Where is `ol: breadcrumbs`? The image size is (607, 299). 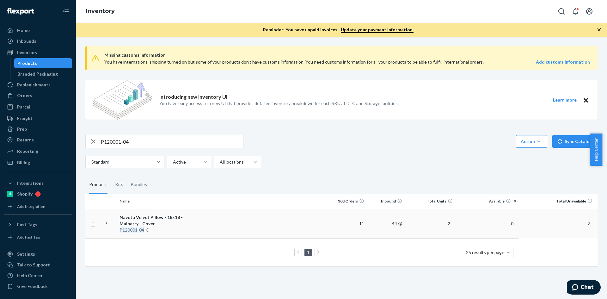 ol: breadcrumbs is located at coordinates (100, 11).